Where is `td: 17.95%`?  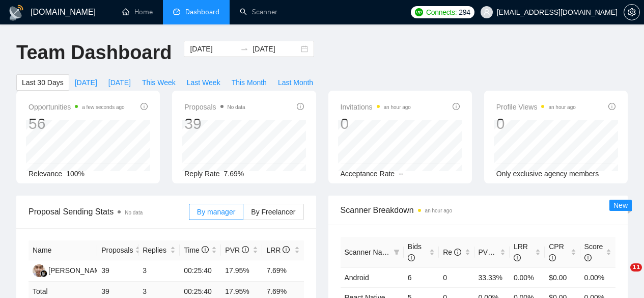 td: 17.95% is located at coordinates (242, 271).